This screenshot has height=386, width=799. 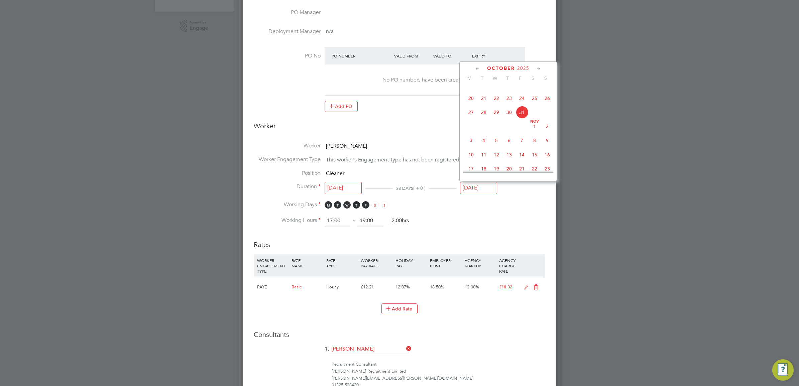 What do you see at coordinates (480, 263) in the screenshot?
I see `div: AGENCY MARKUP` at bounding box center [480, 263].